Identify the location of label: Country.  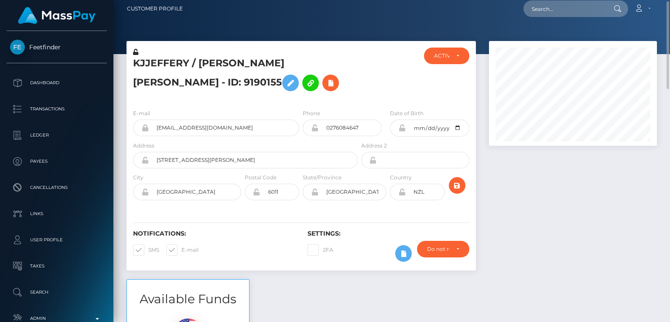
(401, 177).